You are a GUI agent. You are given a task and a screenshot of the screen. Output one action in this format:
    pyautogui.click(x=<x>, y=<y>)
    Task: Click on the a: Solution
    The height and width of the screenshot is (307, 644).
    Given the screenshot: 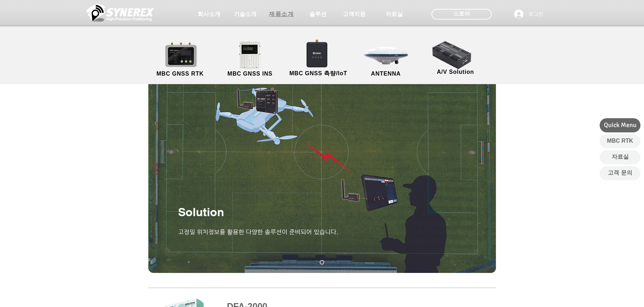 What is the action you would take?
    pyautogui.click(x=322, y=262)
    